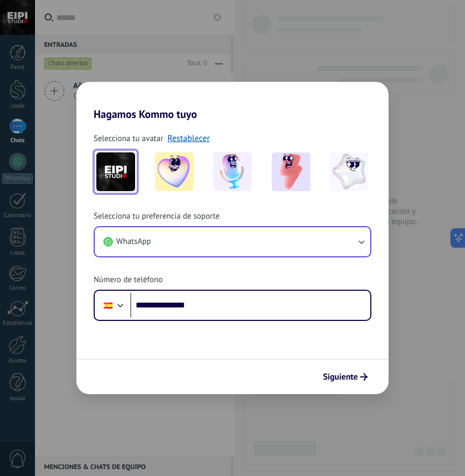 The width and height of the screenshot is (465, 476). What do you see at coordinates (232, 101) in the screenshot?
I see `h2: Hagamos Kommo tuyo` at bounding box center [232, 101].